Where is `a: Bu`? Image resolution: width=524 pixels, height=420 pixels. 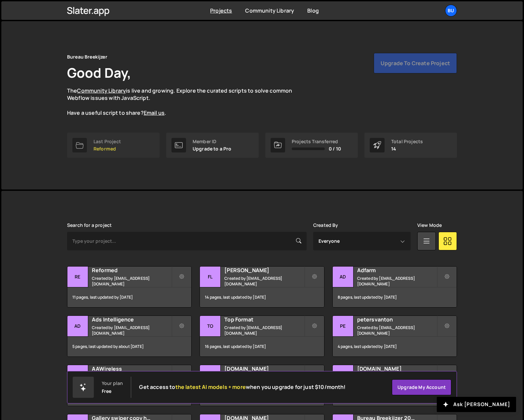 a: Bu is located at coordinates (451, 10).